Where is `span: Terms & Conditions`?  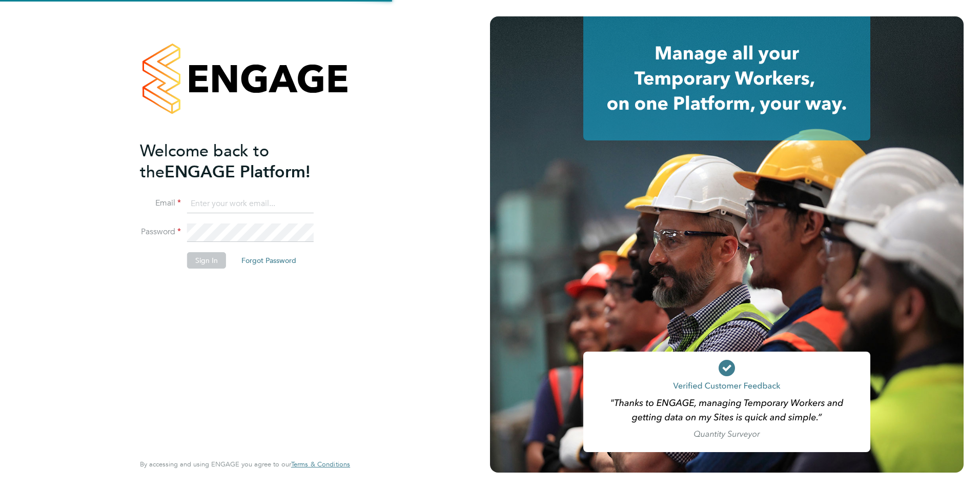 span: Terms & Conditions is located at coordinates (321, 464).